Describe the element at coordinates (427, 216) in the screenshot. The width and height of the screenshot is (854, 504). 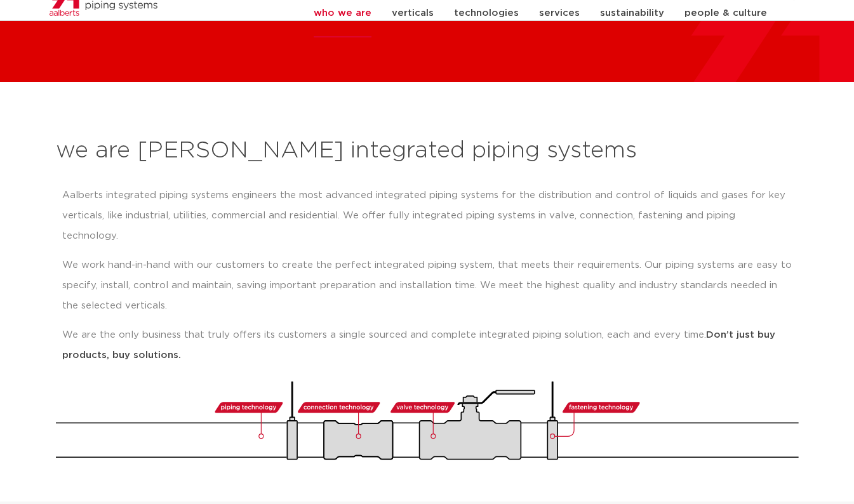
I see `p: Aalberts integrated piping systems engineers the most advanced integrated piping systems for the ...` at that location.